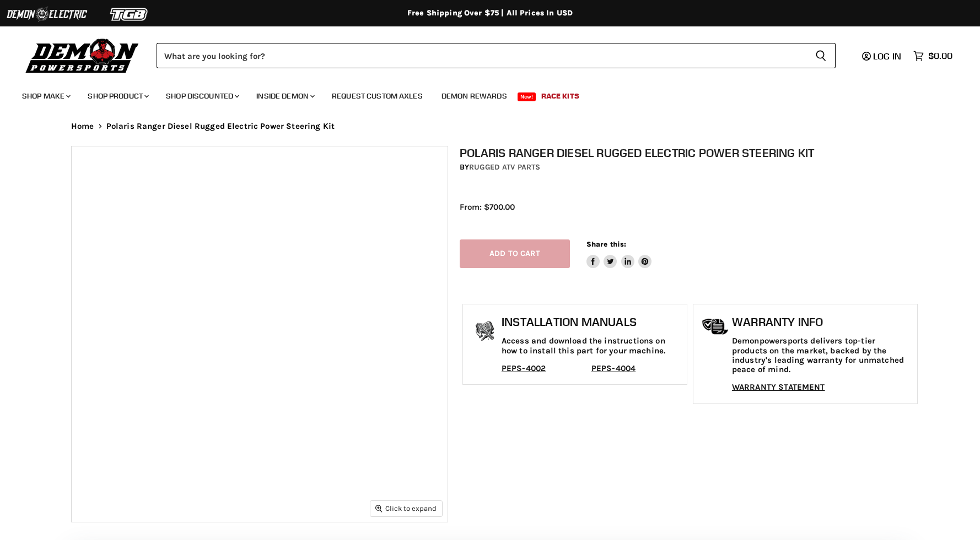  What do you see at coordinates (933, 56) in the screenshot?
I see `a: $0.00` at bounding box center [933, 56].